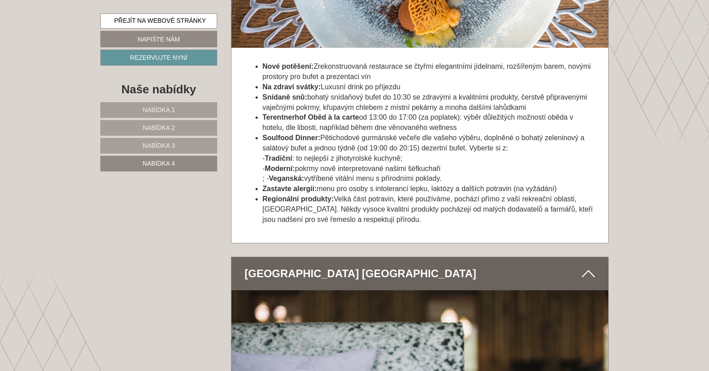 The width and height of the screenshot is (709, 371). What do you see at coordinates (424, 143) in the screenshot?
I see `font: Pětichodové gurmánské večeře dle vašeho výběru, doplněné o bohatý zeleninový a salátový bufet a j...` at bounding box center [424, 143].